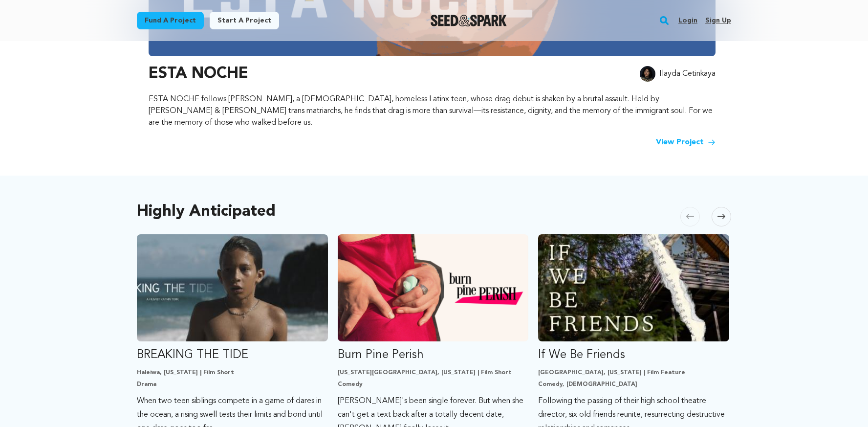  What do you see at coordinates (170, 20) in the screenshot?
I see `a: Fund a project` at bounding box center [170, 20].